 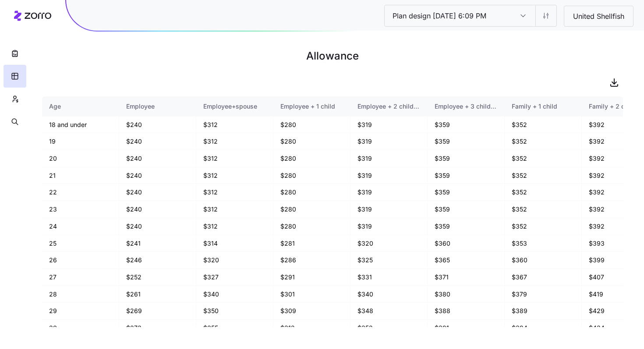 What do you see at coordinates (80, 125) in the screenshot?
I see `td: 18 and under` at bounding box center [80, 125].